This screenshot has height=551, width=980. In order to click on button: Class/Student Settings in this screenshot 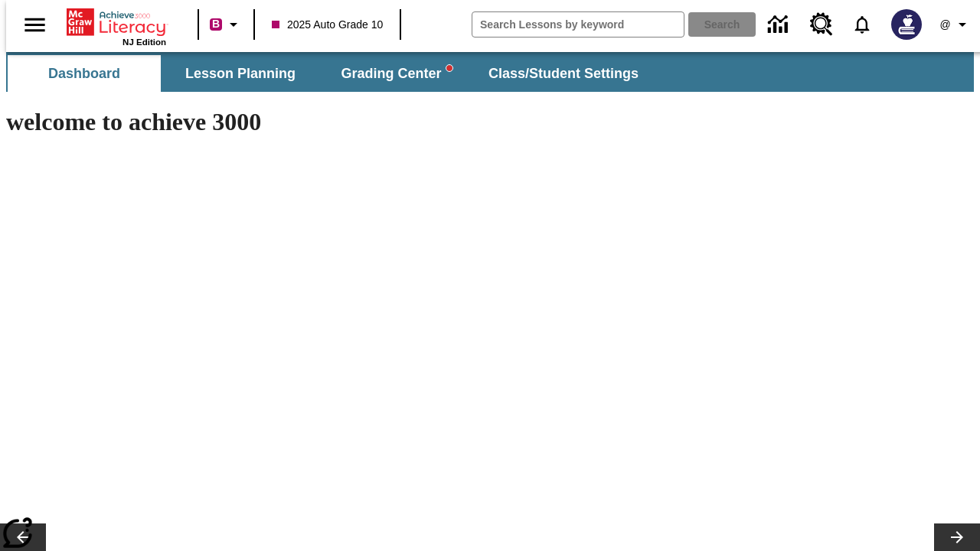, I will do `click(563, 74)`.